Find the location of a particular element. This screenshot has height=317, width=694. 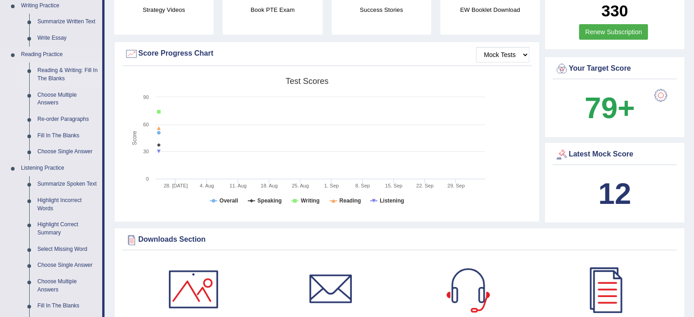

a: Summarize Spoken Text is located at coordinates (68, 184).